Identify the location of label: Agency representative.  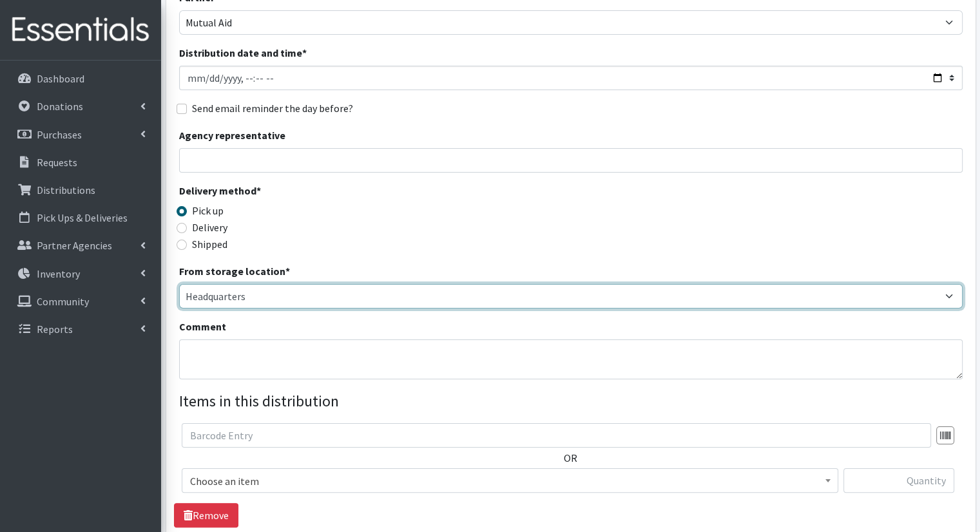
(232, 135).